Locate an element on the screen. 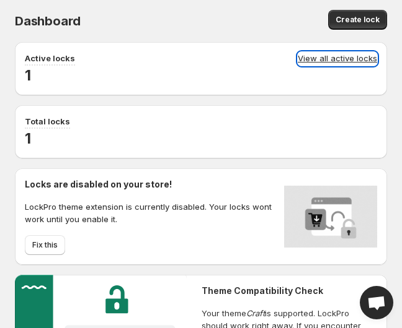 The width and height of the screenshot is (402, 328). button: Create lock is located at coordinates (357, 20).